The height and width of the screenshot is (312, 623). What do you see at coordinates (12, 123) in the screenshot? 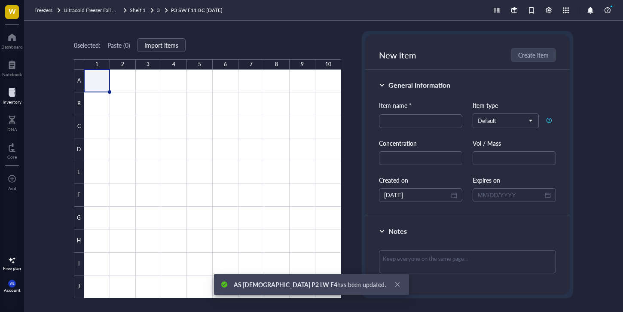
I see `a: DNA` at bounding box center [12, 123].